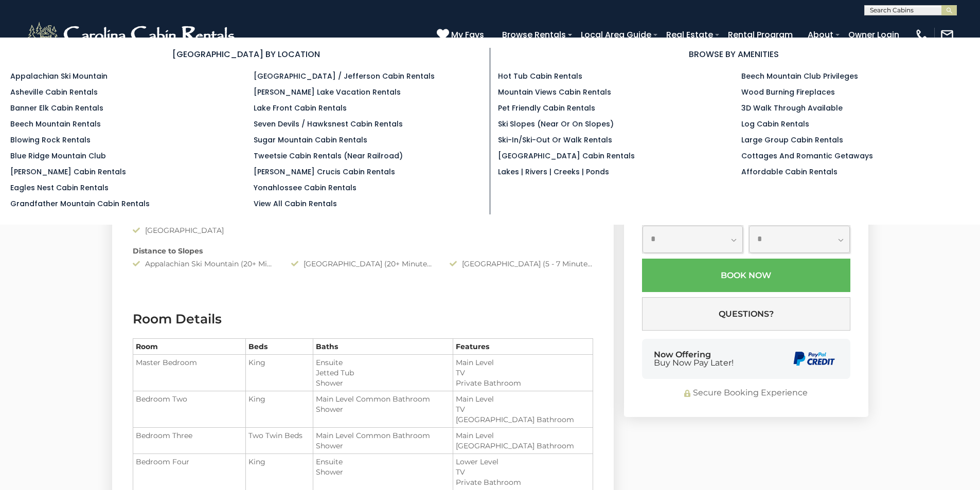  What do you see at coordinates (921, 35) in the screenshot?
I see `img: phone-regular-white.png` at bounding box center [921, 35].